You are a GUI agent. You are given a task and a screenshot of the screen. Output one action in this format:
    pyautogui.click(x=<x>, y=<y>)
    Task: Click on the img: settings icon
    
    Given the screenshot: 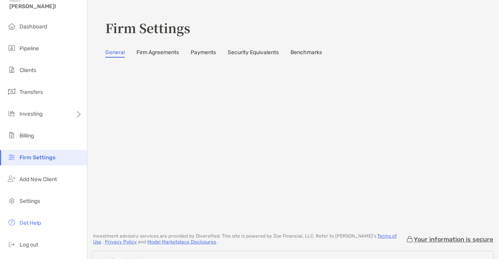 What is the action you would take?
    pyautogui.click(x=12, y=201)
    